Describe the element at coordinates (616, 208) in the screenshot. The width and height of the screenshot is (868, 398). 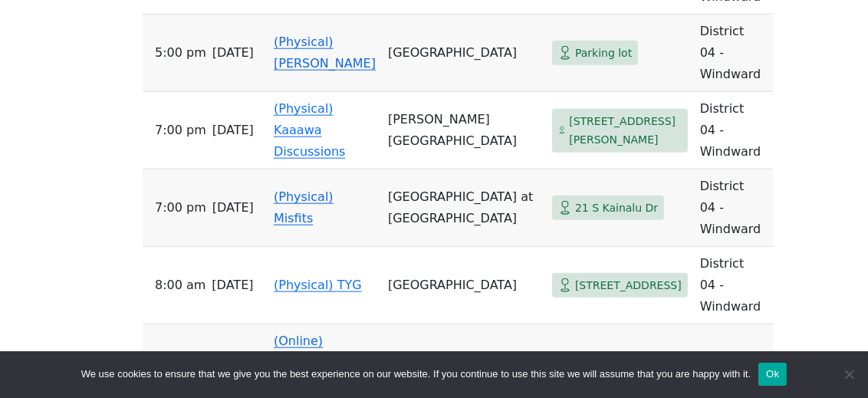
I see `span: 21 S Kainalu Dr` at that location.